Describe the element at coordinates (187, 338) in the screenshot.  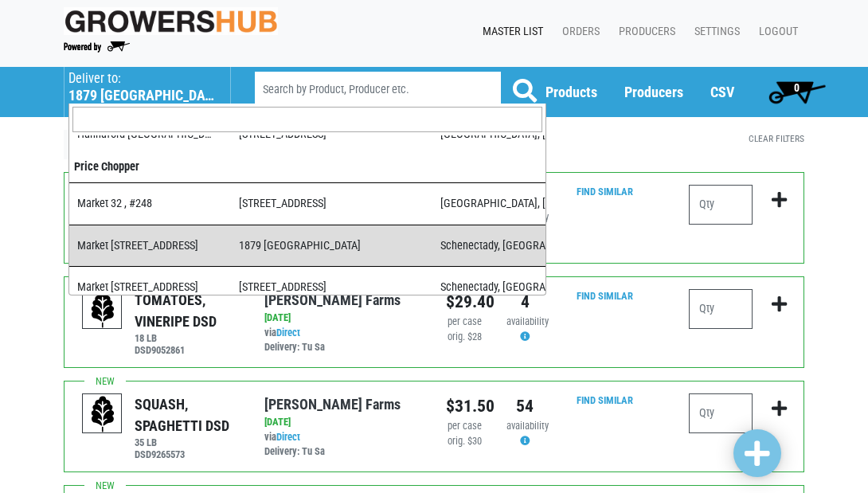
I see `h6: 18 LB` at that location.